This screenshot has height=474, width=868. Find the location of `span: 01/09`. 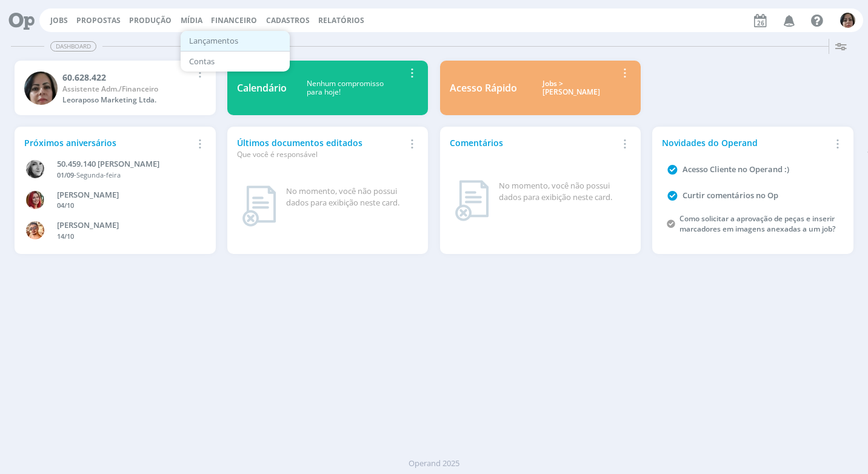

span: 01/09 is located at coordinates (66, 175).